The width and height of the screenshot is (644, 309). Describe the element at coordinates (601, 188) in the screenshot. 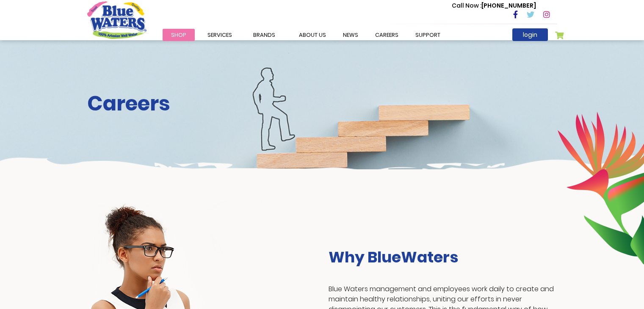

I see `img: career-intro-leaves.png` at that location.